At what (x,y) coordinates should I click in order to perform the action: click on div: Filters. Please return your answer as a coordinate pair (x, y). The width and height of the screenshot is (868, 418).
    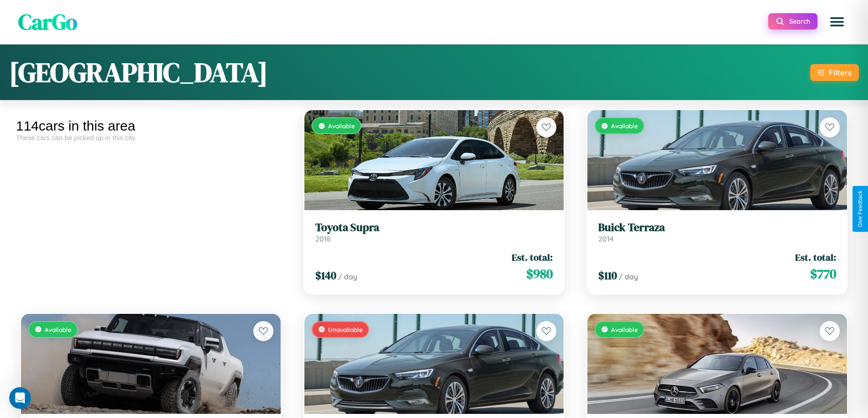
    Looking at the image, I should click on (840, 73).